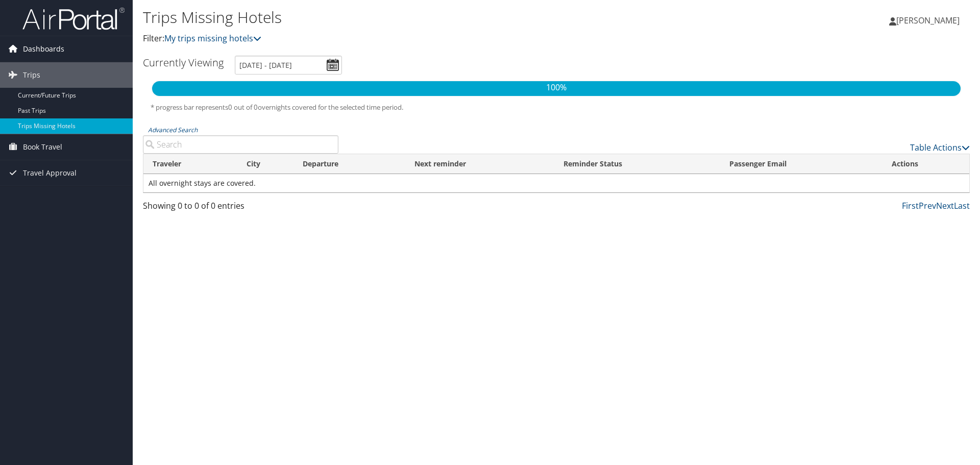 The image size is (980, 465). I want to click on a: Last, so click(962, 205).